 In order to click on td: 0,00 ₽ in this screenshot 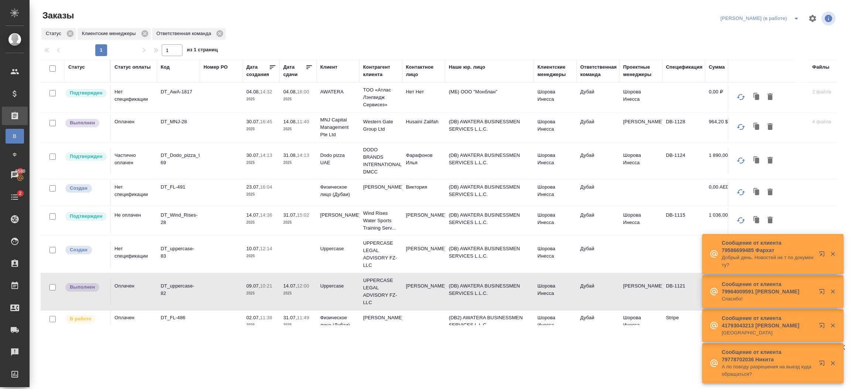, I will do `click(724, 98)`.